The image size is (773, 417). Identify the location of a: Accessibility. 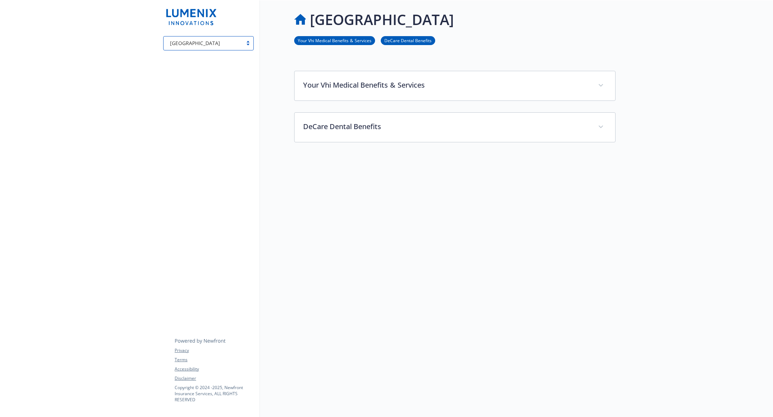
(214, 369).